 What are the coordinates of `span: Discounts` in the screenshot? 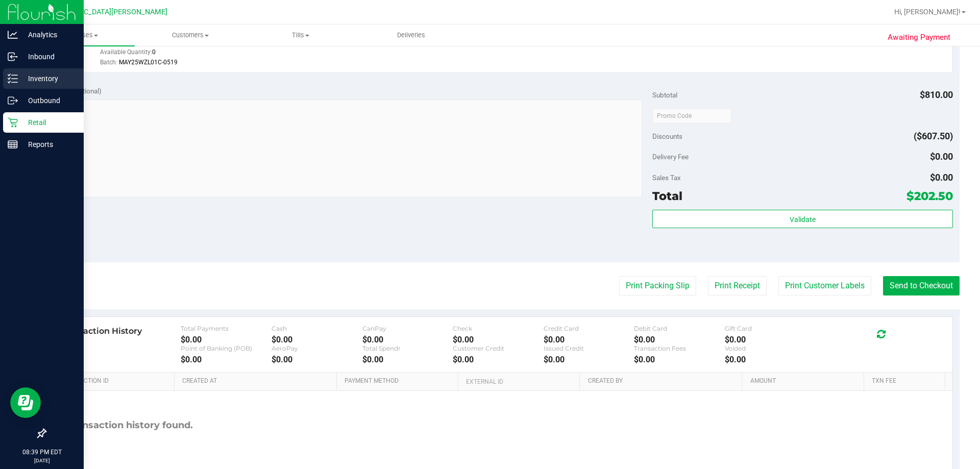 It's located at (667, 136).